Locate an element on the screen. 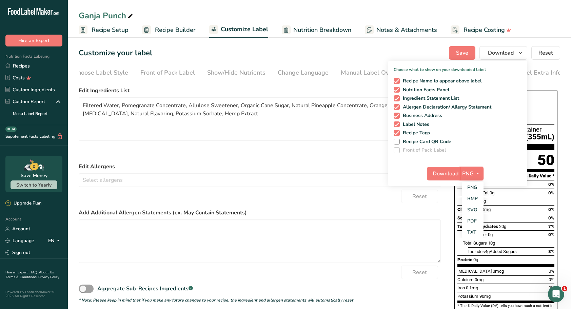 The width and height of the screenshot is (571, 309). span: Customize Label is located at coordinates (245, 29).